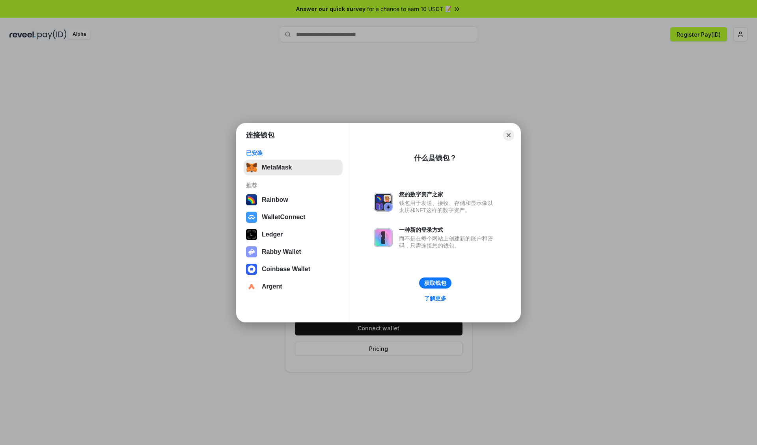 The image size is (757, 445). Describe the element at coordinates (293, 252) in the screenshot. I see `button: Rabby Wallet` at that location.